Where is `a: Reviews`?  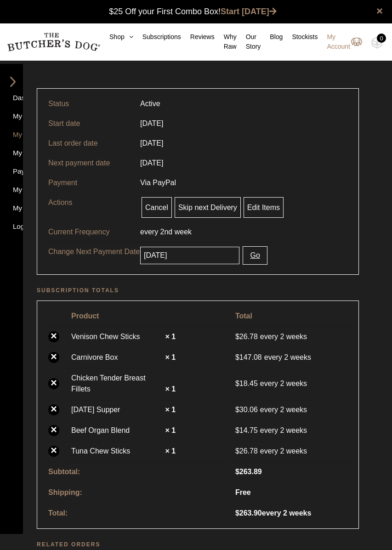
a: Reviews is located at coordinates (197, 37).